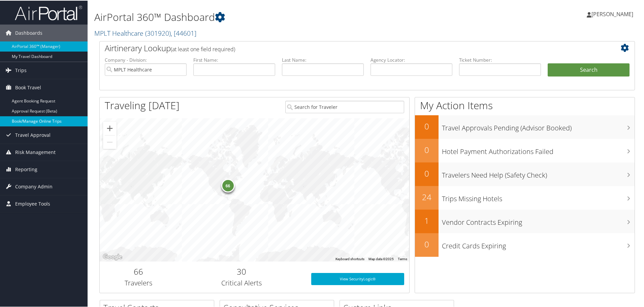  Describe the element at coordinates (538, 126) in the screenshot. I see `h3: Travel Approvals Pending (Advisor Booked)` at that location.